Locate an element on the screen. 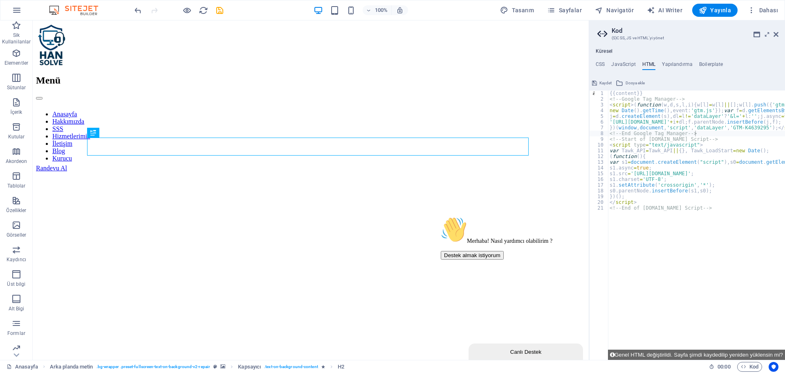  span: . text-on-background-content is located at coordinates (291, 367).